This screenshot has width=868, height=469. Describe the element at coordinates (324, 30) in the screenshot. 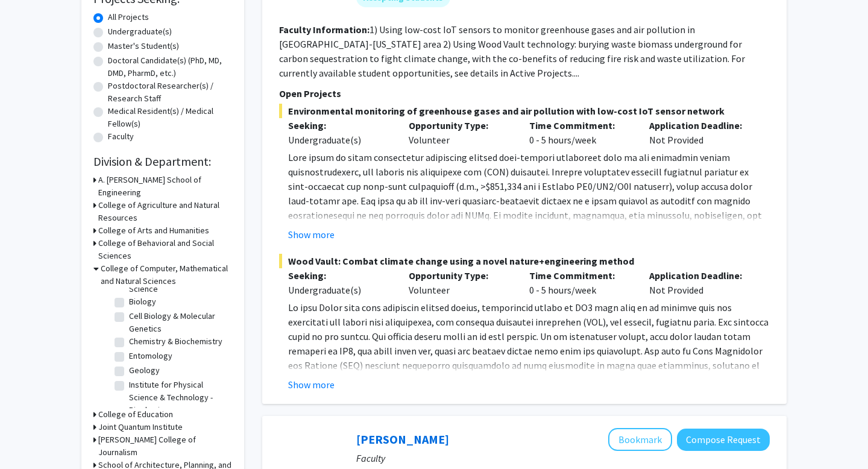

I see `b: Faculty Information:` at that location.